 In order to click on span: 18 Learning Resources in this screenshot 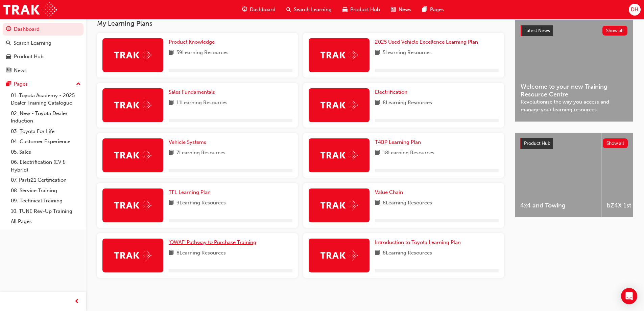, I will do `click(408, 153)`.